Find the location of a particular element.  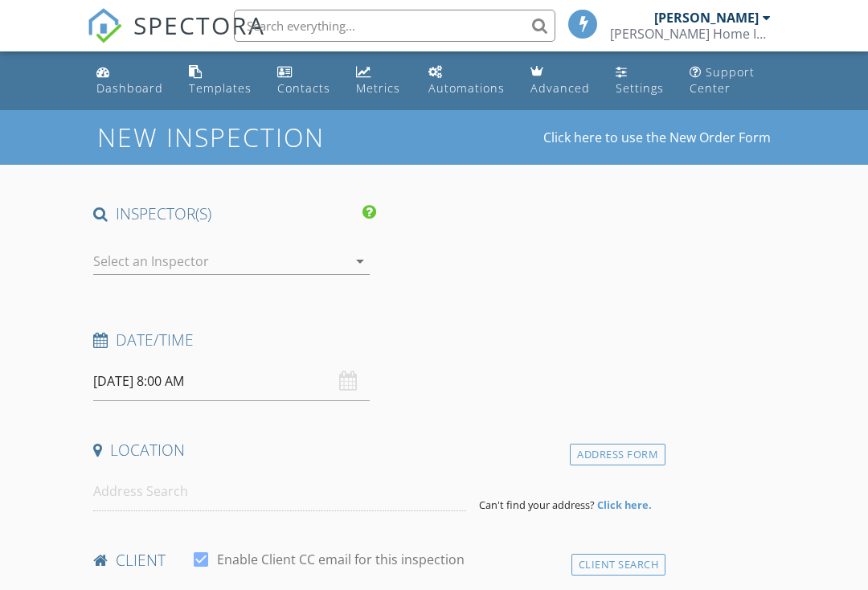

h1: New Inspection is located at coordinates (275, 137).